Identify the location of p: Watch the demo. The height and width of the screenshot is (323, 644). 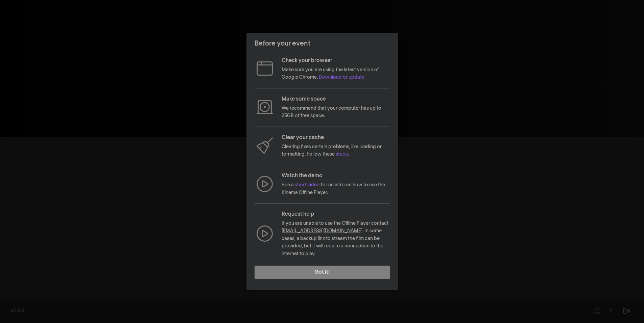
(336, 176).